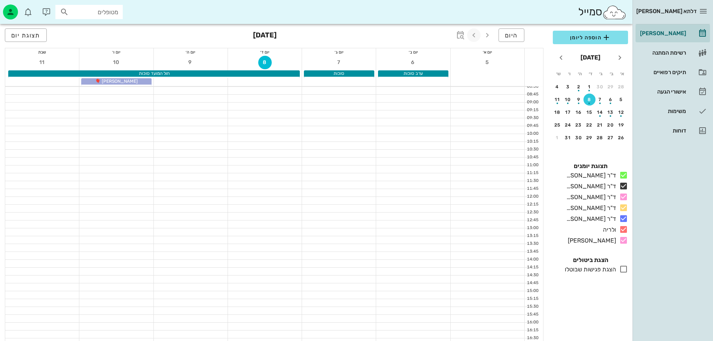  Describe the element at coordinates (339, 73) in the screenshot. I see `span: סוכות` at that location.